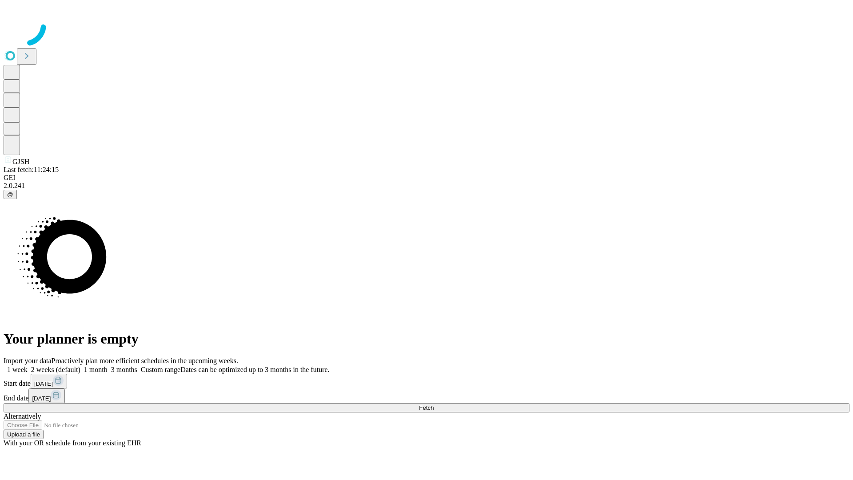 This screenshot has width=853, height=480. Describe the element at coordinates (427, 178) in the screenshot. I see `div: GEI` at that location.